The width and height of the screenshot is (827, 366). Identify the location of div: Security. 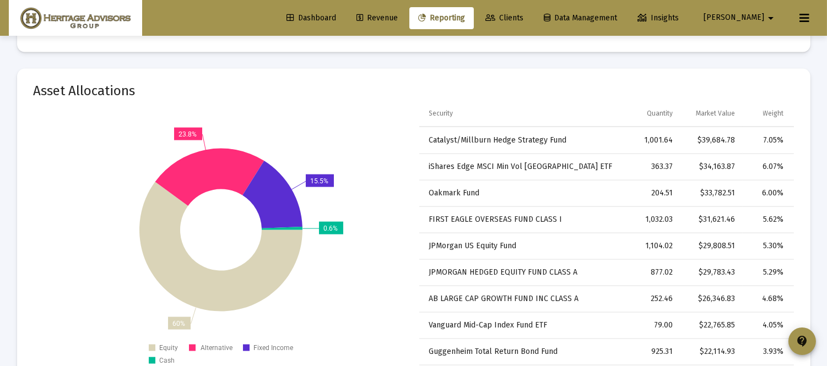
(441, 113).